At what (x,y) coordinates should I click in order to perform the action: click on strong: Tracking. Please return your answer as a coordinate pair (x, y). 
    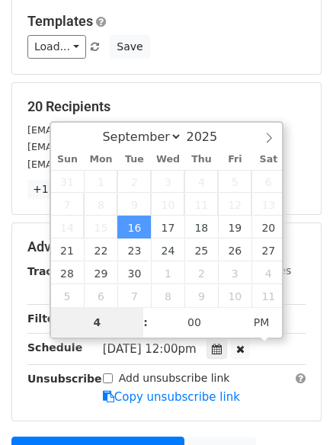
    Looking at the image, I should click on (53, 271).